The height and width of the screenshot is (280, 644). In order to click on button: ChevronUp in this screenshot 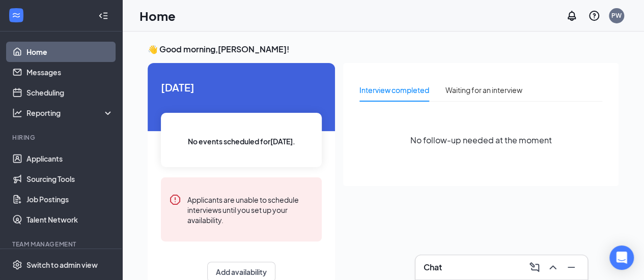, I will do `click(553, 268)`.